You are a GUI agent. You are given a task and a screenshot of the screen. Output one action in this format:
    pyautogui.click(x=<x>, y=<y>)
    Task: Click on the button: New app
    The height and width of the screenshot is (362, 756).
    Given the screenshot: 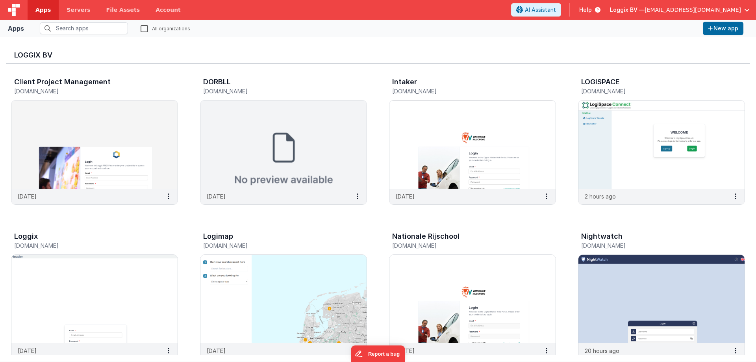 What is the action you would take?
    pyautogui.click(x=723, y=28)
    